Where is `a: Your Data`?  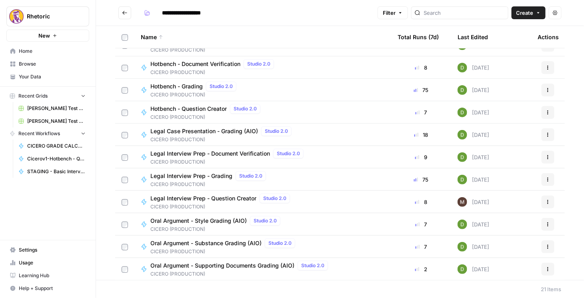 a: Your Data is located at coordinates (48, 77).